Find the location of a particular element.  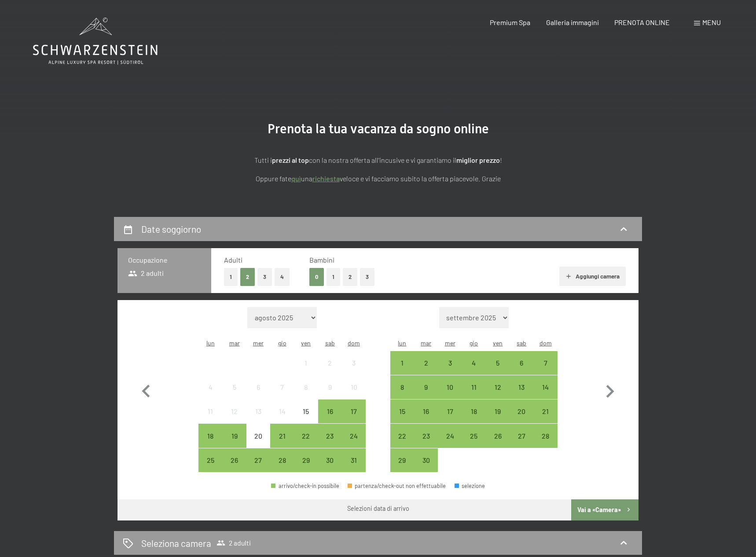

div: Mon Sep 15 2025 is located at coordinates (402, 411).